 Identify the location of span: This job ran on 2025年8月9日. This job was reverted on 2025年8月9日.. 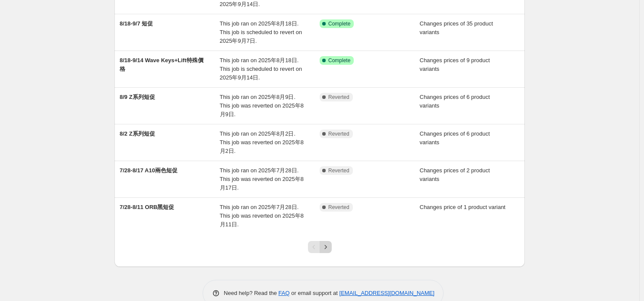
(262, 105).